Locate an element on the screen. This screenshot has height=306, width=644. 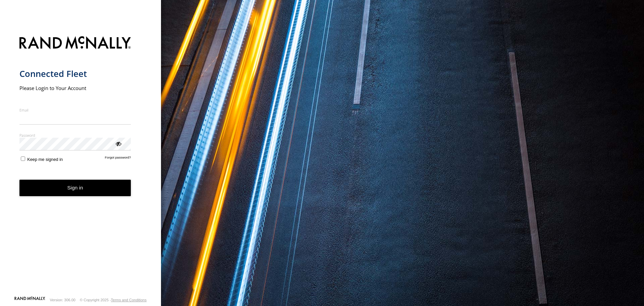
label: Password is located at coordinates (75, 135).